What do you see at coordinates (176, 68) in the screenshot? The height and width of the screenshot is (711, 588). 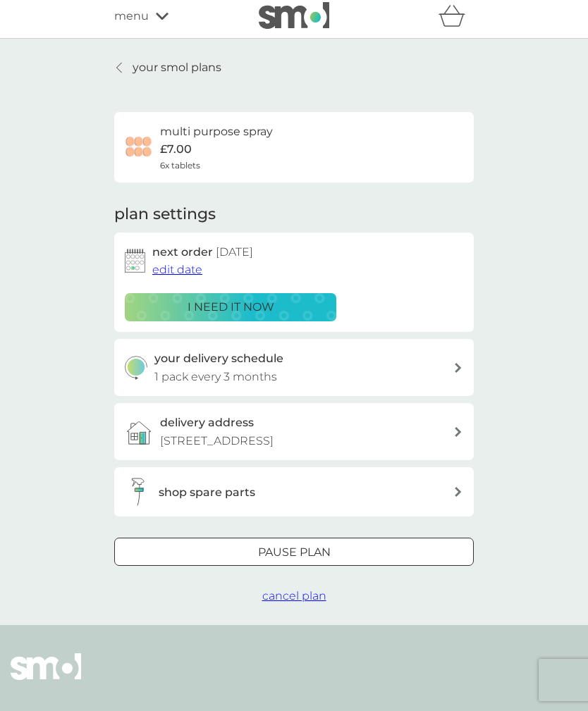 I see `p: your smol plans` at bounding box center [176, 68].